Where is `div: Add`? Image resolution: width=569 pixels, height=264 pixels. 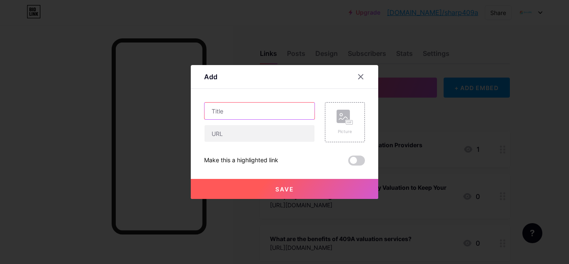 div: Add is located at coordinates (211, 77).